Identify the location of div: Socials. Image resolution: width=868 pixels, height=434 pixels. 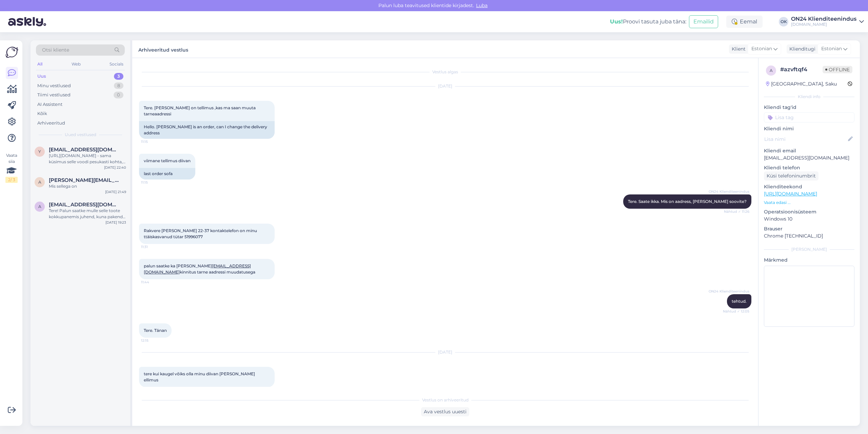
(116, 64).